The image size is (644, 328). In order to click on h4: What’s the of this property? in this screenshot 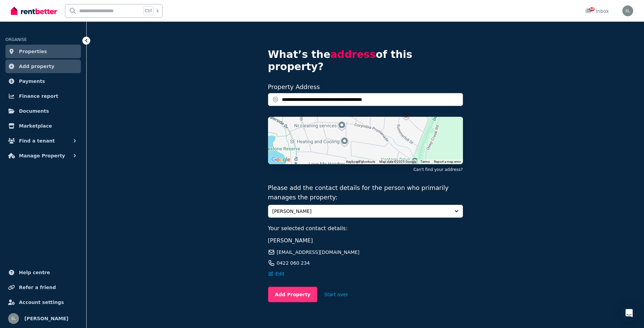, I will do `click(365, 61)`.